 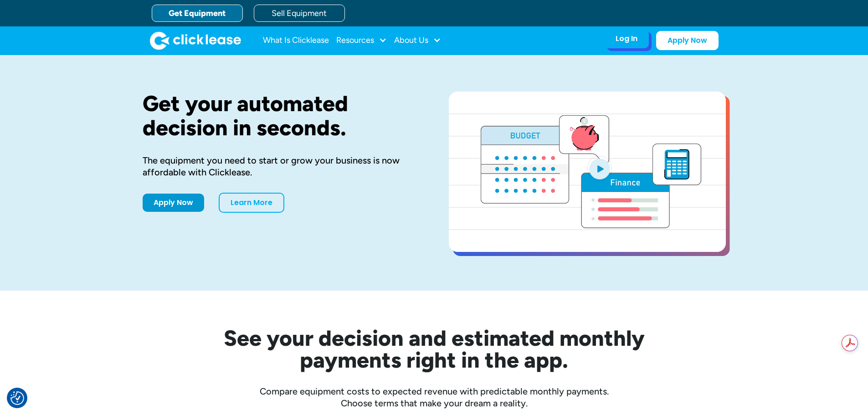 What do you see at coordinates (196, 41) in the screenshot?
I see `a: home` at bounding box center [196, 41].